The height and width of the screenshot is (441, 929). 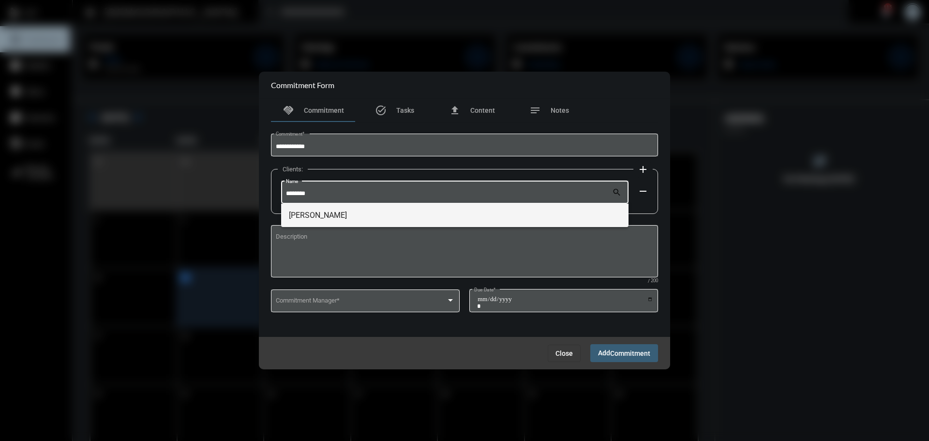 What do you see at coordinates (624, 353) in the screenshot?
I see `button: AddCommitment` at bounding box center [624, 353].